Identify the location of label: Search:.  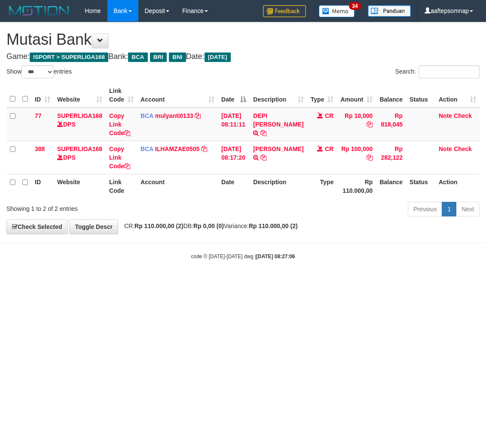
(438, 72).